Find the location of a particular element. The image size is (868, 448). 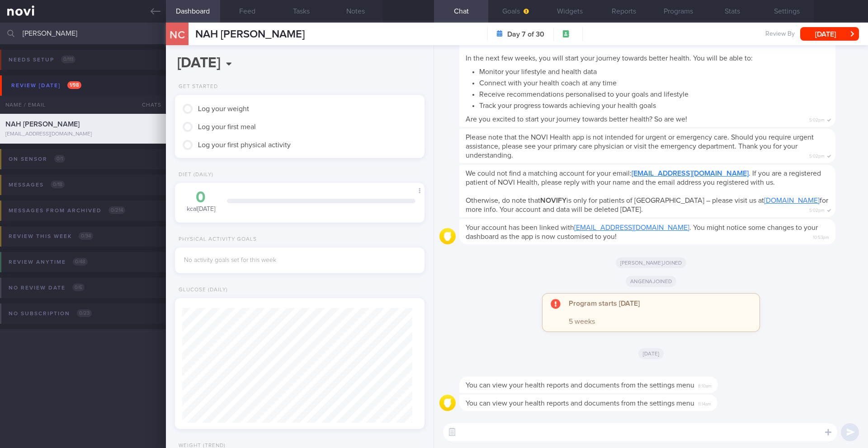

strong: NOVIFY is located at coordinates (553, 200).